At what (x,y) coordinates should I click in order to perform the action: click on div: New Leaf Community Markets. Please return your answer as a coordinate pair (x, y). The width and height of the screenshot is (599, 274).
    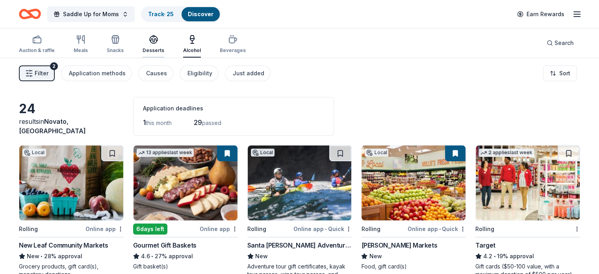
    Looking at the image, I should click on (63, 245).